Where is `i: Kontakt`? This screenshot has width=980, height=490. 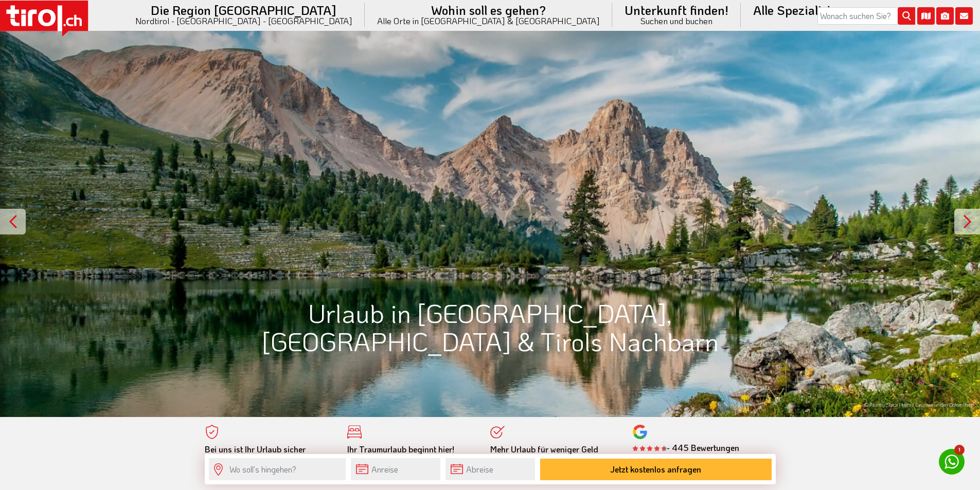 i: Kontakt is located at coordinates (964, 16).